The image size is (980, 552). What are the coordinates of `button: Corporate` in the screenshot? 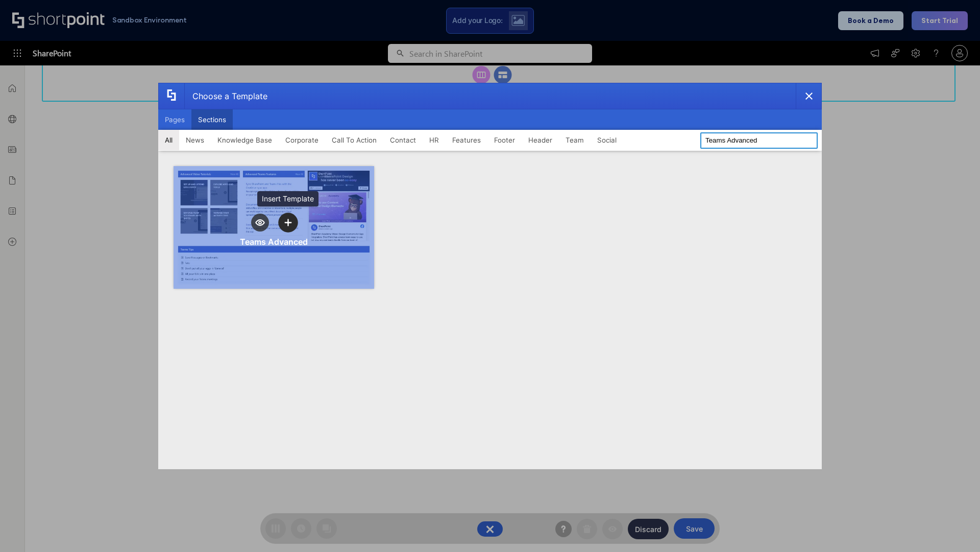 It's located at (301, 140).